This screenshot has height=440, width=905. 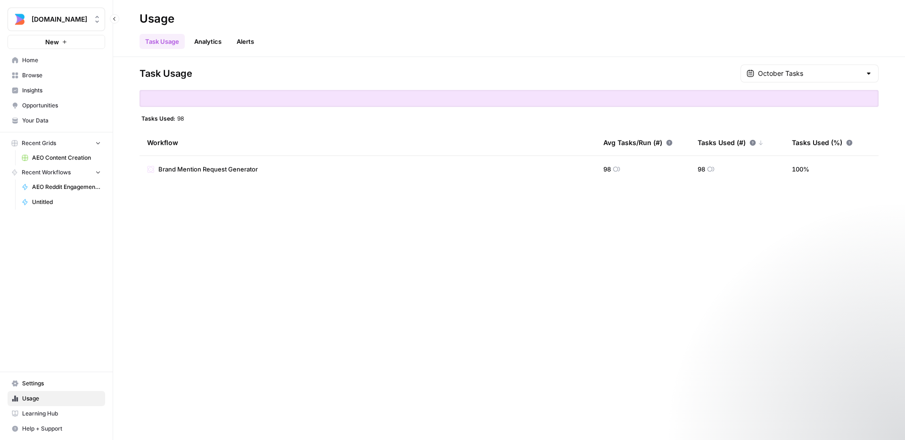 I want to click on span: Opportunities, so click(x=61, y=106).